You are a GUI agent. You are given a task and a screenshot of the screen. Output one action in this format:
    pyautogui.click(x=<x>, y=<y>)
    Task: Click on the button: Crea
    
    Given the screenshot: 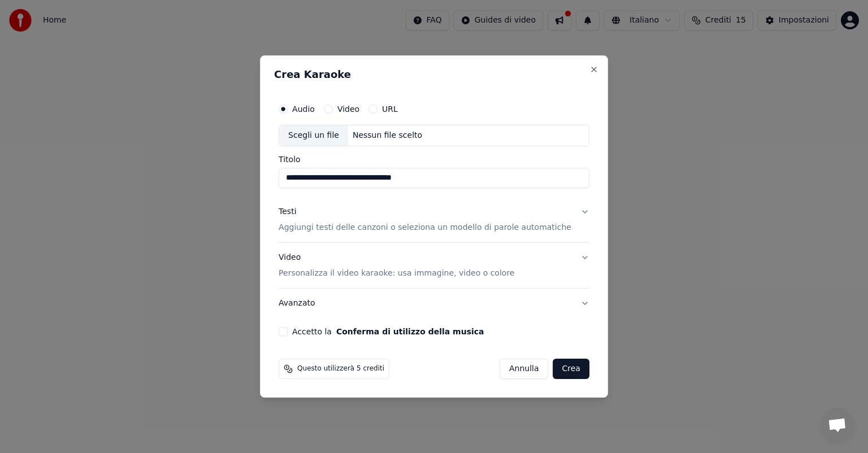 What is the action you would take?
    pyautogui.click(x=571, y=369)
    